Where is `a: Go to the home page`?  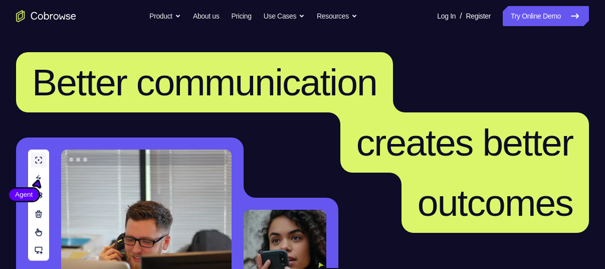
a: Go to the home page is located at coordinates (46, 16).